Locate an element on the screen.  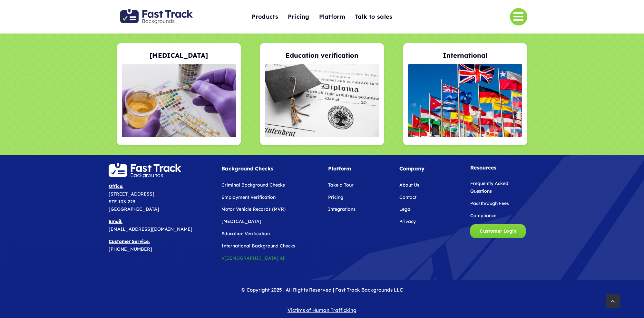
b: Email: is located at coordinates (116, 222).